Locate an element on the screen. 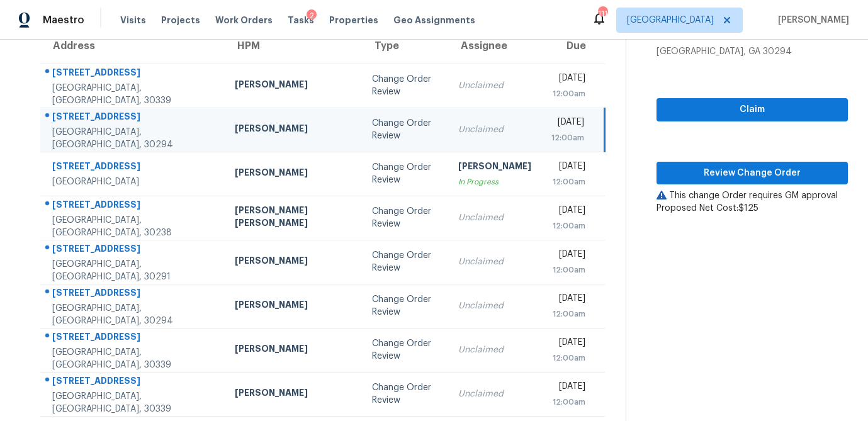 This screenshot has width=868, height=421. span: Geo Assignments is located at coordinates (434, 20).